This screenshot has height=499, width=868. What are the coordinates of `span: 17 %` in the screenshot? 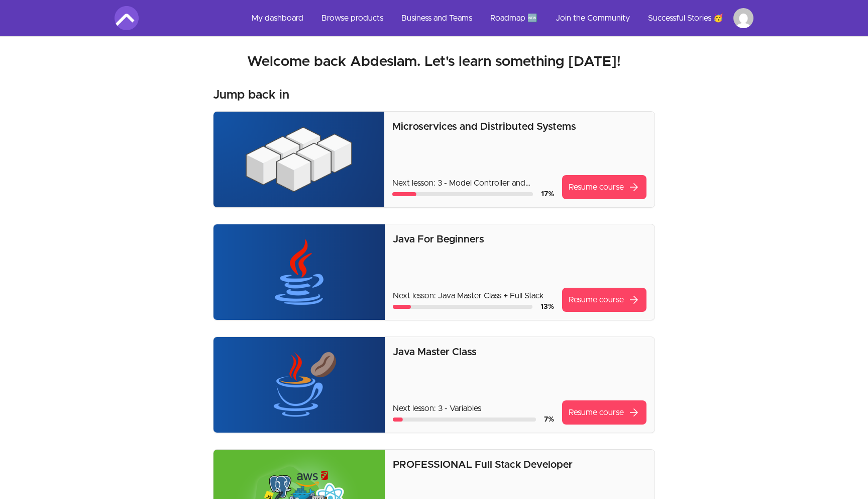 It's located at (547, 194).